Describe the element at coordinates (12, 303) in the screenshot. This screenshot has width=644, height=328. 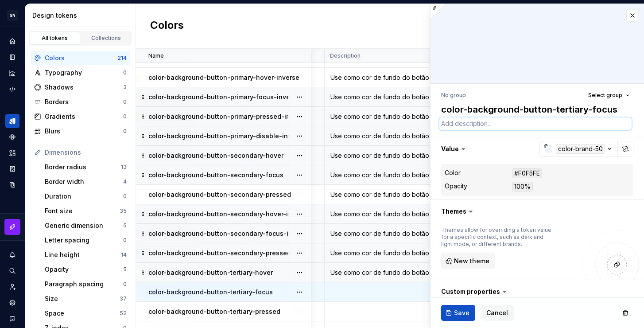
I see `a: Settings` at that location.